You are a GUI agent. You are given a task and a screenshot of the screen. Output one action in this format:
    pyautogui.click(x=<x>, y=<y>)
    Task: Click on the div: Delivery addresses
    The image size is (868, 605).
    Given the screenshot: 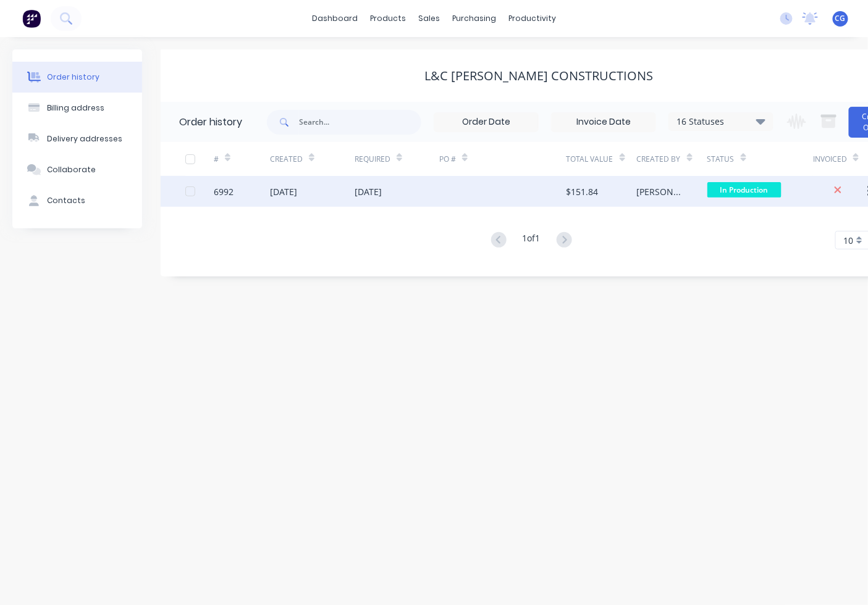 What is the action you would take?
    pyautogui.click(x=85, y=139)
    